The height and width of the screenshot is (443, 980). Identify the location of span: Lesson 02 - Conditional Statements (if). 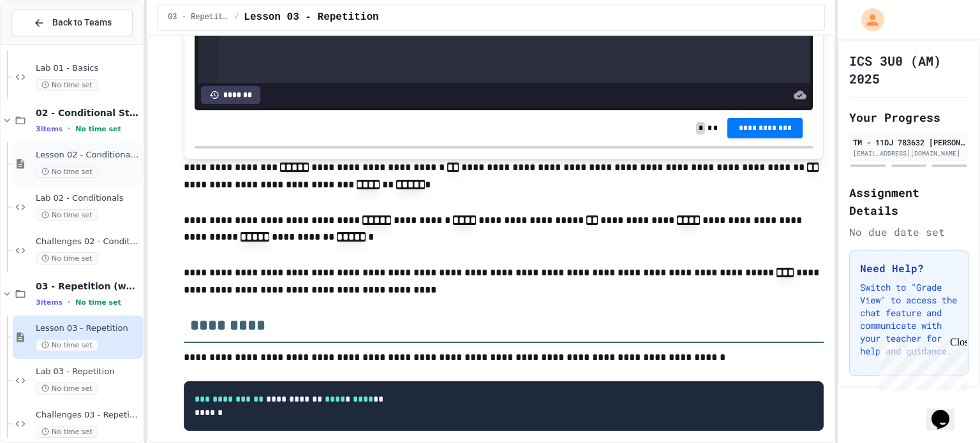
(88, 155).